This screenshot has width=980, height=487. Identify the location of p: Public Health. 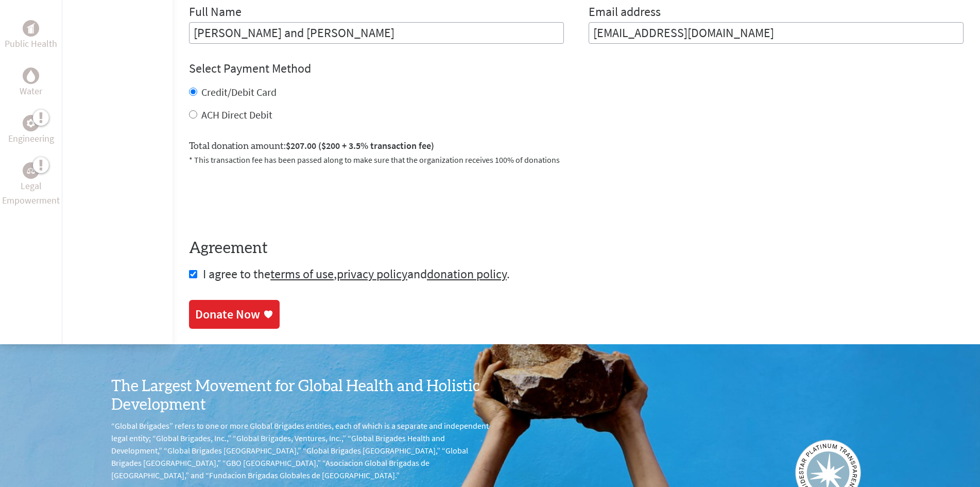
(31, 44).